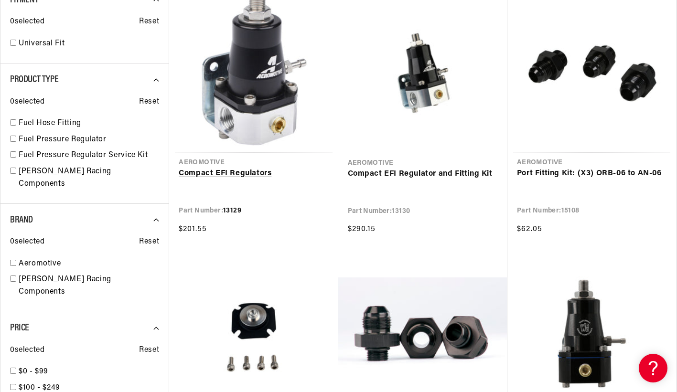 The image size is (677, 392). I want to click on span: $0 - $99, so click(33, 371).